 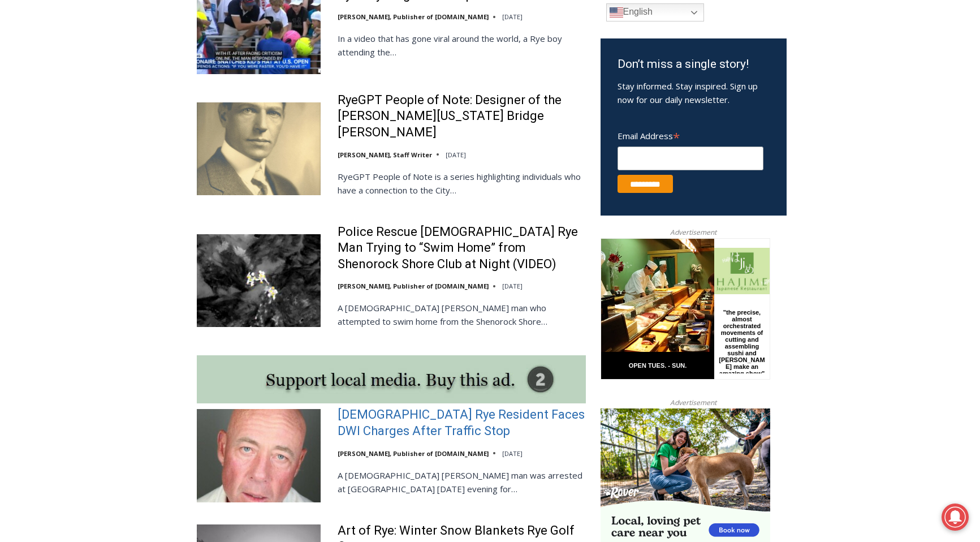 What do you see at coordinates (391, 379) in the screenshot?
I see `img: support local media, buy this ad` at bounding box center [391, 379].